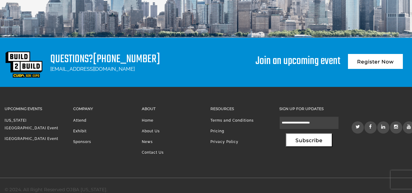 This screenshot has width=412, height=193. What do you see at coordinates (217, 131) in the screenshot?
I see `a: Pricing` at bounding box center [217, 131].